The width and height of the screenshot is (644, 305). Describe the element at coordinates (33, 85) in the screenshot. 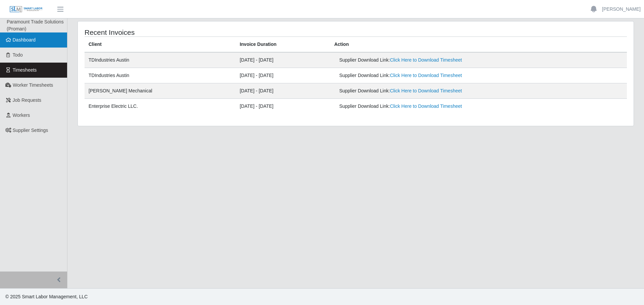

I see `span: Worker Timesheets` at that location.